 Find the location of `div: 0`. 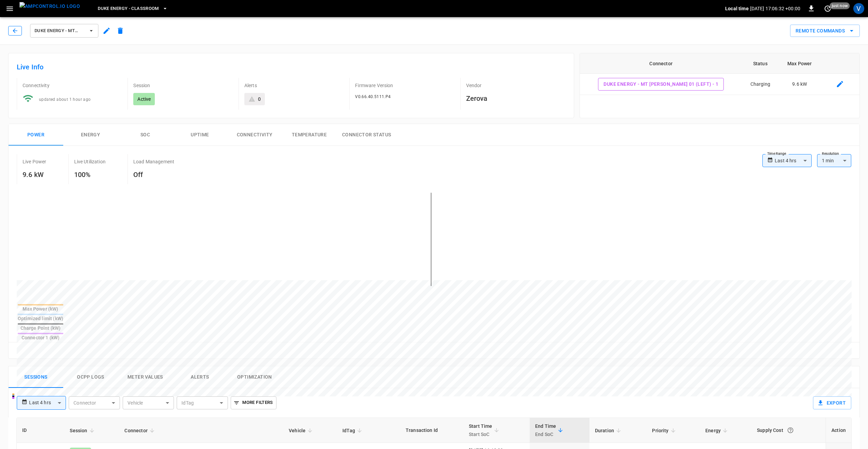

div: 0 is located at coordinates (259, 99).